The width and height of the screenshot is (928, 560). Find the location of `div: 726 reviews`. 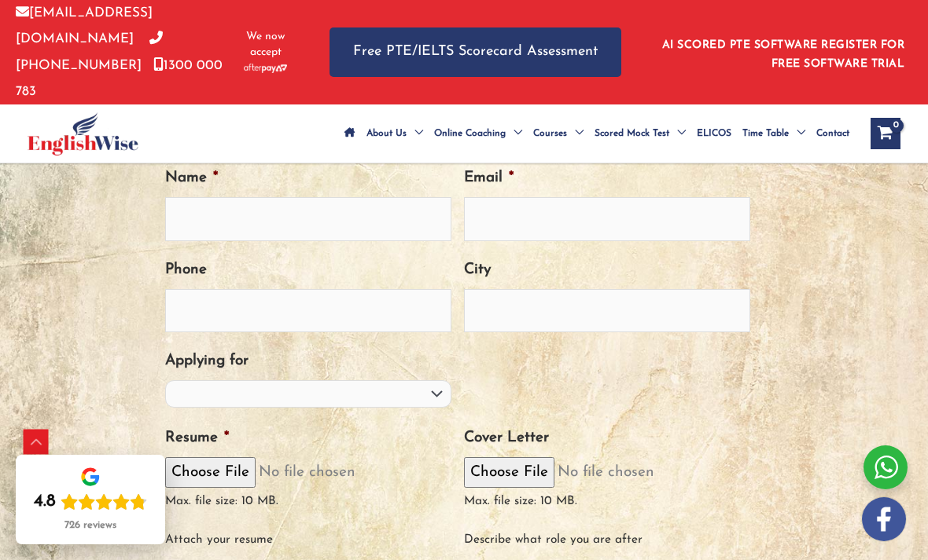

div: 726 reviews is located at coordinates (91, 525).